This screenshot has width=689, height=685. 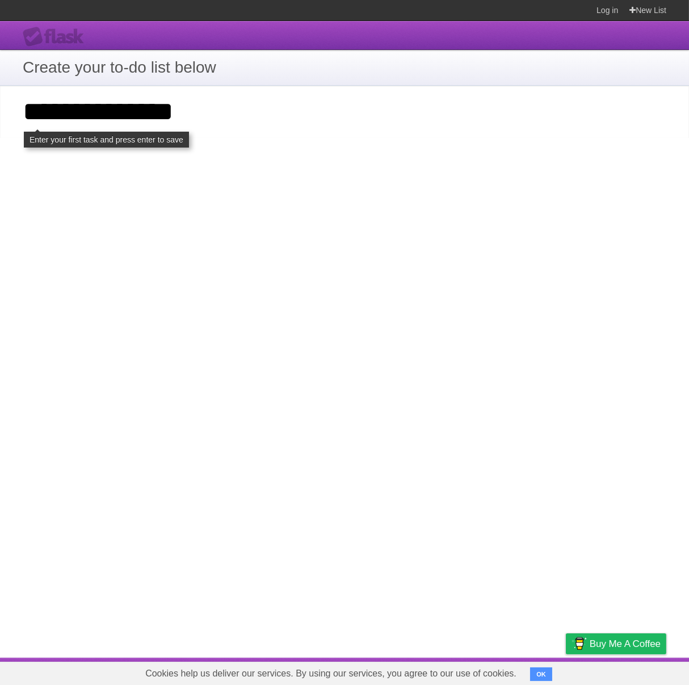 I want to click on h1: Create your to-do list below, so click(x=344, y=68).